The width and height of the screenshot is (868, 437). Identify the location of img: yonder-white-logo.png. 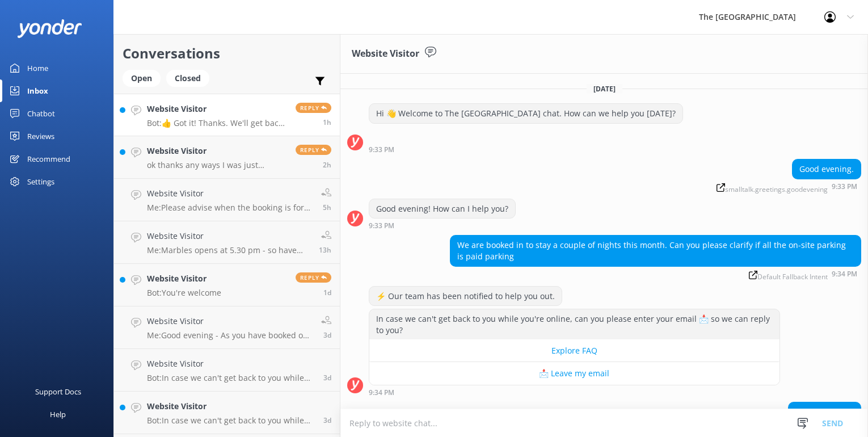
(49, 29).